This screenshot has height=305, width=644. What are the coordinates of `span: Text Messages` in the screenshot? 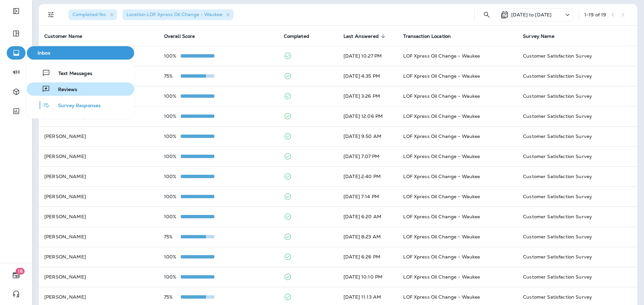 It's located at (71, 73).